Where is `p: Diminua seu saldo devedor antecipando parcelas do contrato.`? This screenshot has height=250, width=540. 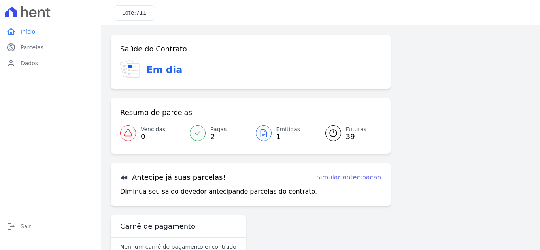 p: Diminua seu saldo devedor antecipando parcelas do contrato. is located at coordinates (219, 192).